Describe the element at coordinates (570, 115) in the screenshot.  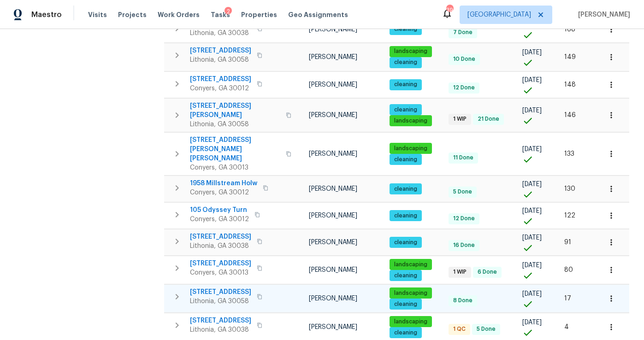
I see `span: 146` at that location.